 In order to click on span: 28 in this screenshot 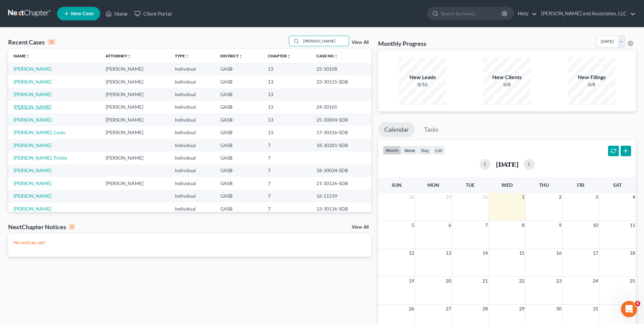, I will do `click(412, 197)`.